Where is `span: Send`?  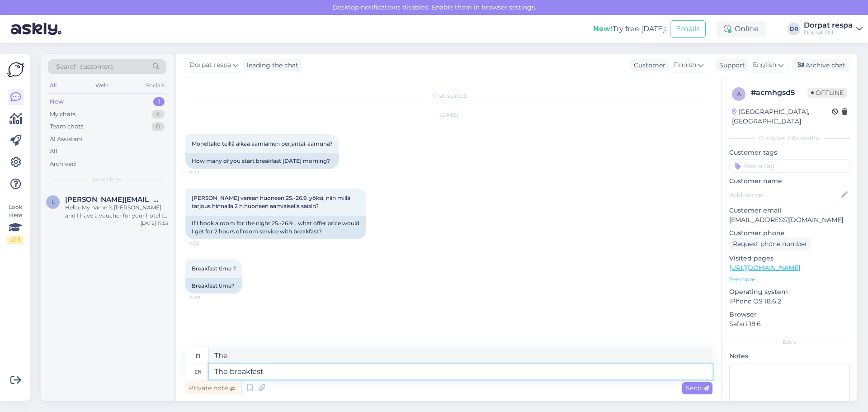 span: Send is located at coordinates (697, 388).